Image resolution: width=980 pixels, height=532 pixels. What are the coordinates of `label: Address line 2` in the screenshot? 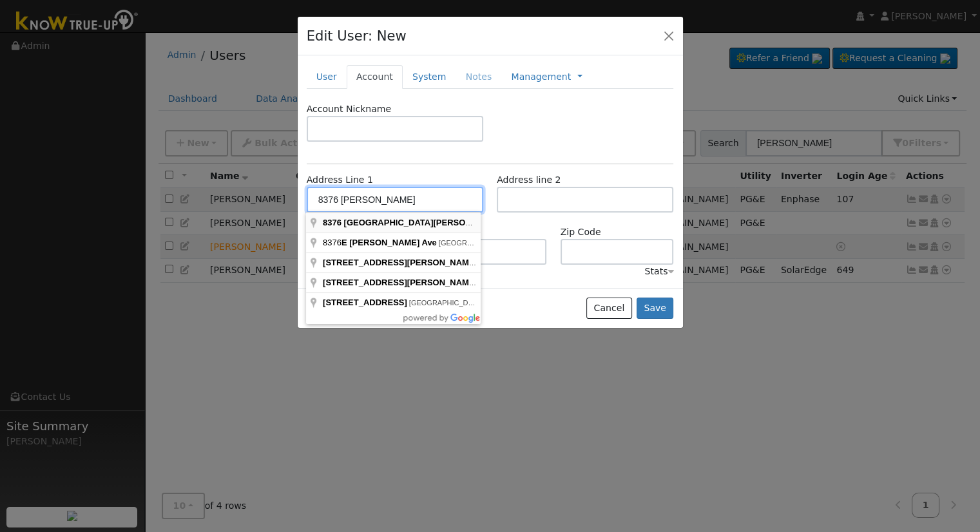 It's located at (529, 180).